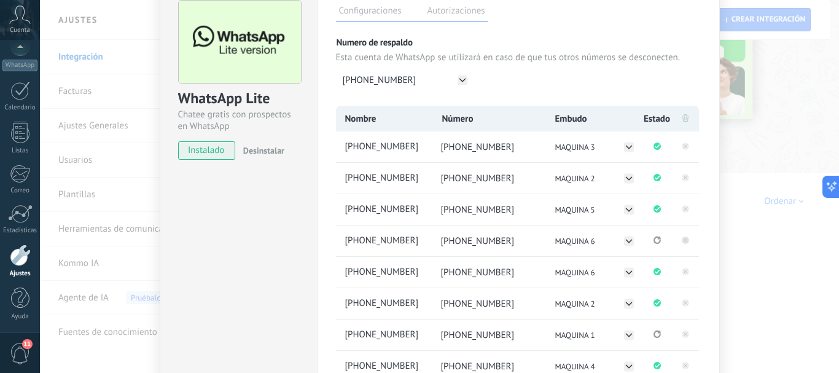  What do you see at coordinates (263, 150) in the screenshot?
I see `span: Desinstalar` at bounding box center [263, 150].